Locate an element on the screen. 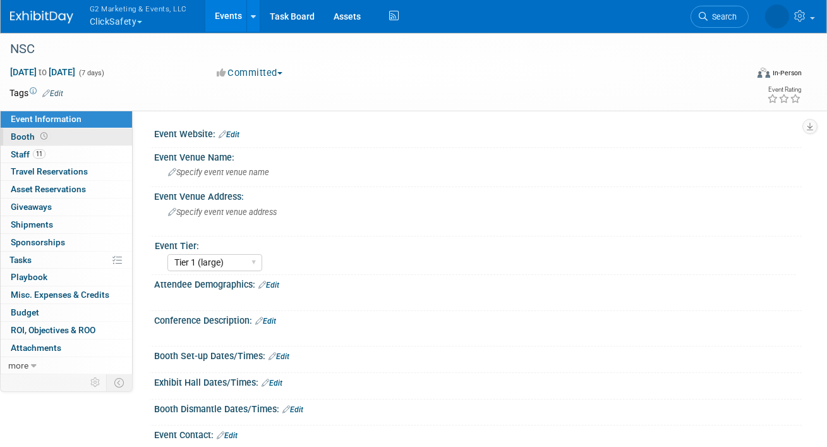 The image size is (827, 447). span: Misc. Expenses & Credits is located at coordinates (60, 295).